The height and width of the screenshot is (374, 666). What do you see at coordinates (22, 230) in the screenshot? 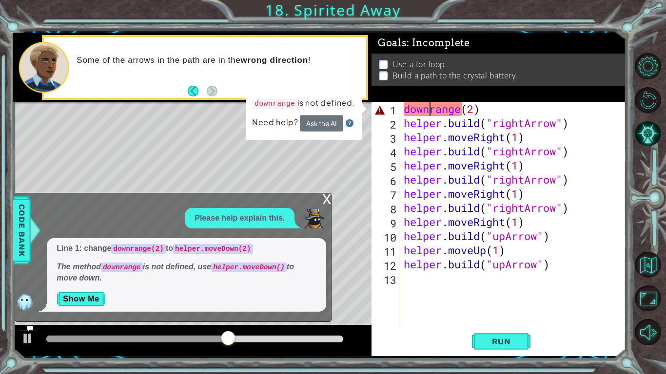
I see `span: Code Bank` at bounding box center [22, 230].